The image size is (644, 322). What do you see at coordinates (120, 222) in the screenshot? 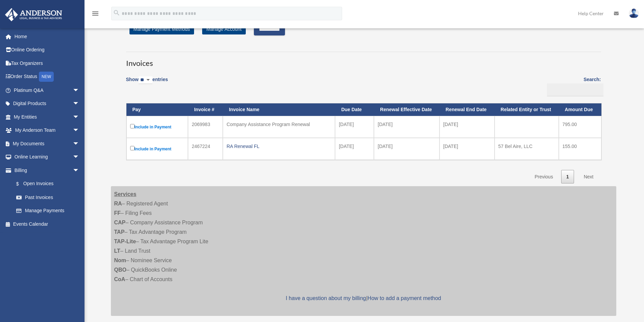
I see `strong: CAP` at bounding box center [120, 222].